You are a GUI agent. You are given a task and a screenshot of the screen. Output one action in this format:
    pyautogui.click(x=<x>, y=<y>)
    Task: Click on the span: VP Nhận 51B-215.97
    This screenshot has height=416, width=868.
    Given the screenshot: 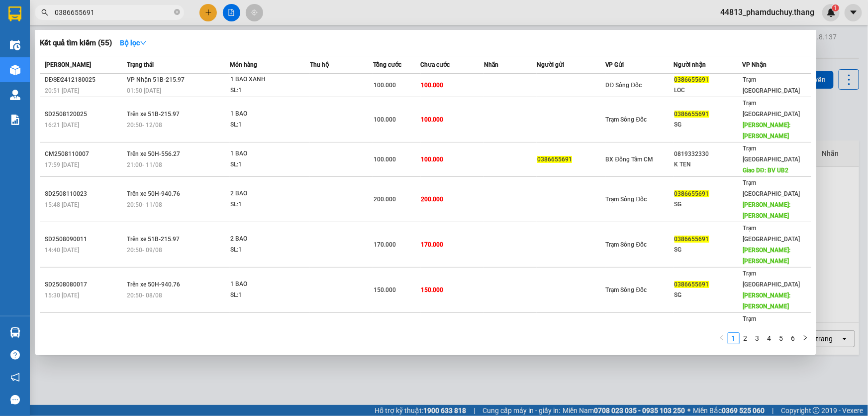 What is the action you would take?
    pyautogui.click(x=156, y=80)
    